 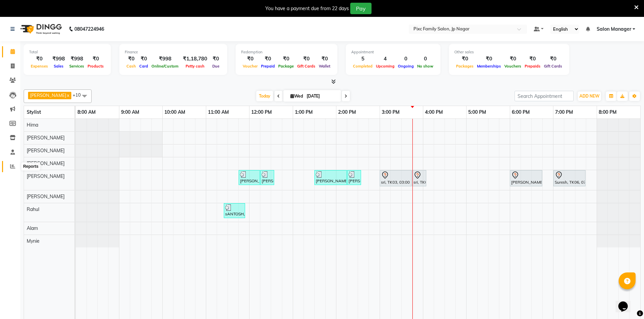 What do you see at coordinates (77, 66) in the screenshot?
I see `span: Services` at bounding box center [77, 66].